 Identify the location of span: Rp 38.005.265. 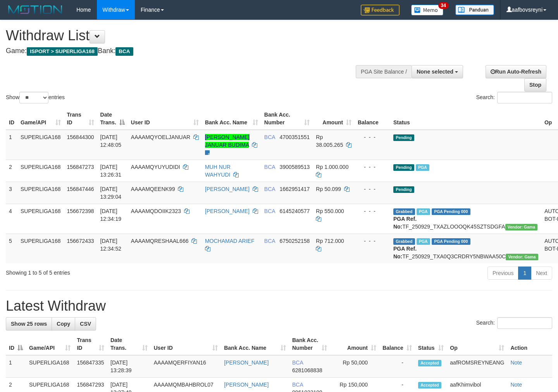
(330, 141).